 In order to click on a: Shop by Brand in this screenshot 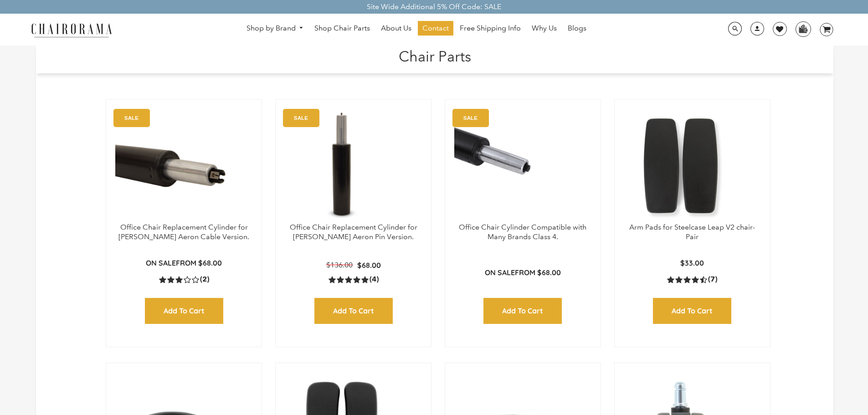, I will do `click(276, 28)`.